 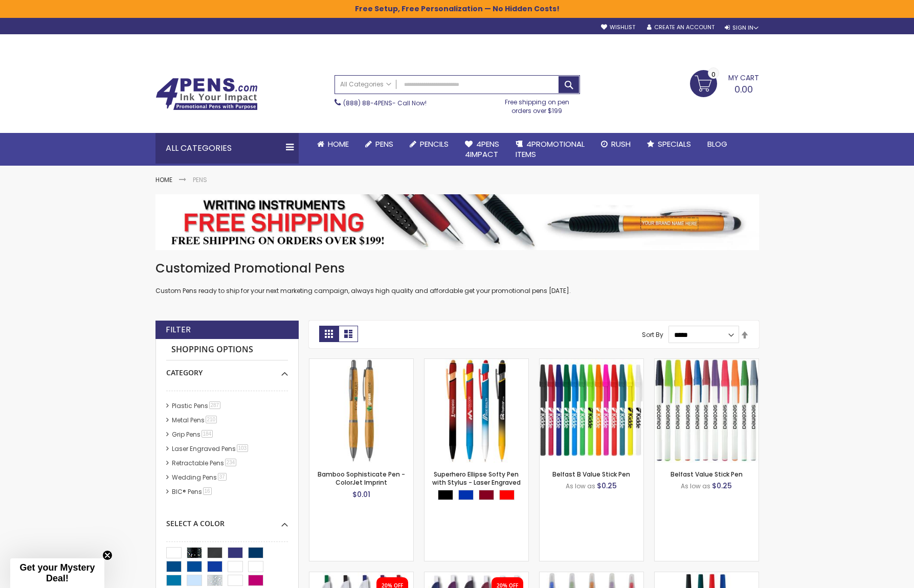 What do you see at coordinates (211, 449) in the screenshot?
I see `a: Laser Engraved Pens103` at bounding box center [211, 449].